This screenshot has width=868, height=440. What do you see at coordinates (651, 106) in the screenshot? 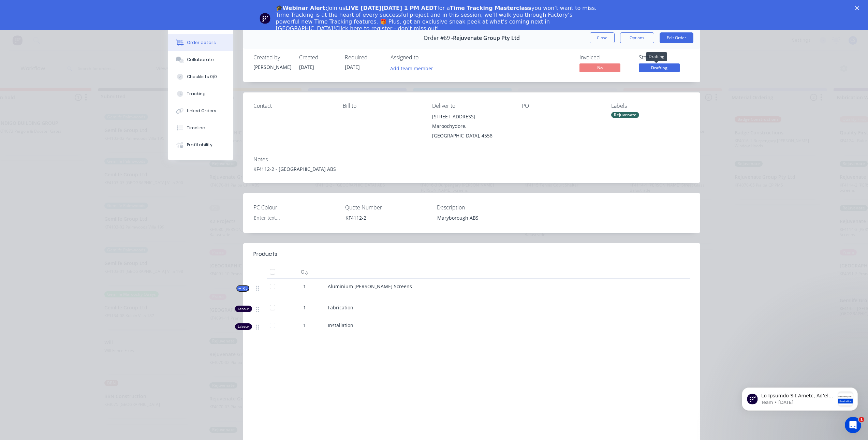
I see `div: Labels` at bounding box center [651, 106].